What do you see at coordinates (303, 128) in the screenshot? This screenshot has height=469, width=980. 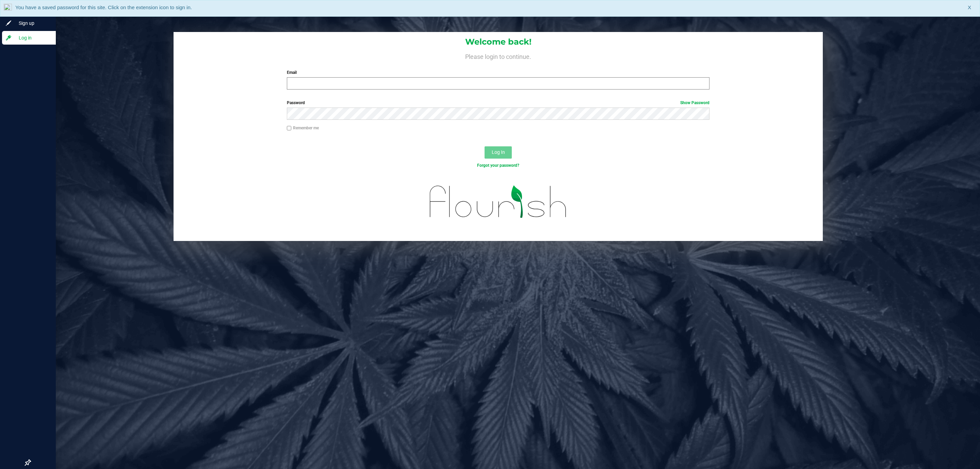 I see `label: Remember me` at bounding box center [303, 128].